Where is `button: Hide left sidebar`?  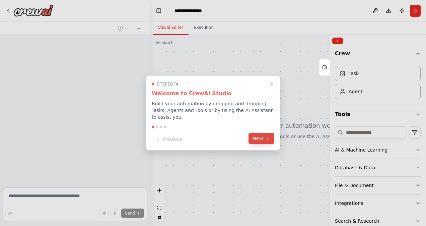 button: Hide left sidebar is located at coordinates (159, 11).